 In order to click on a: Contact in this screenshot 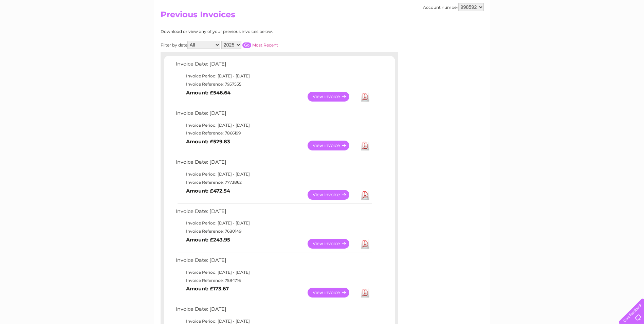, I will do `click(607, 31)`.